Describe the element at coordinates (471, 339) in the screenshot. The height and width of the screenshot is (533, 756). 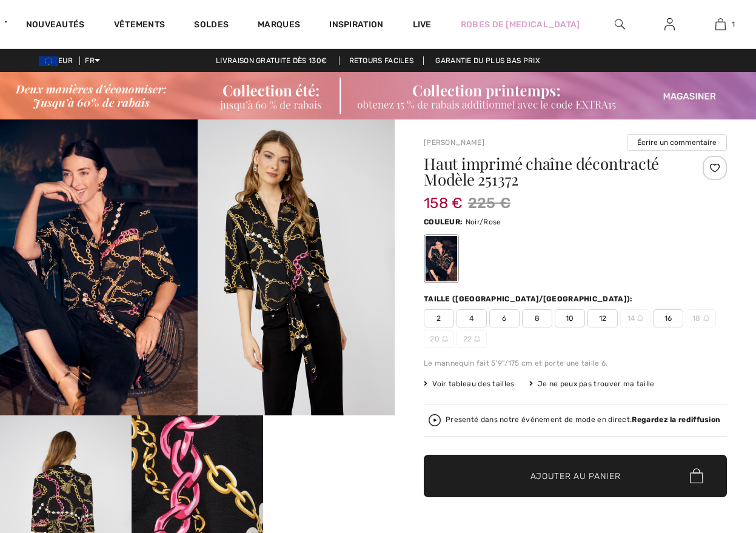
I see `span: 22` at that location.